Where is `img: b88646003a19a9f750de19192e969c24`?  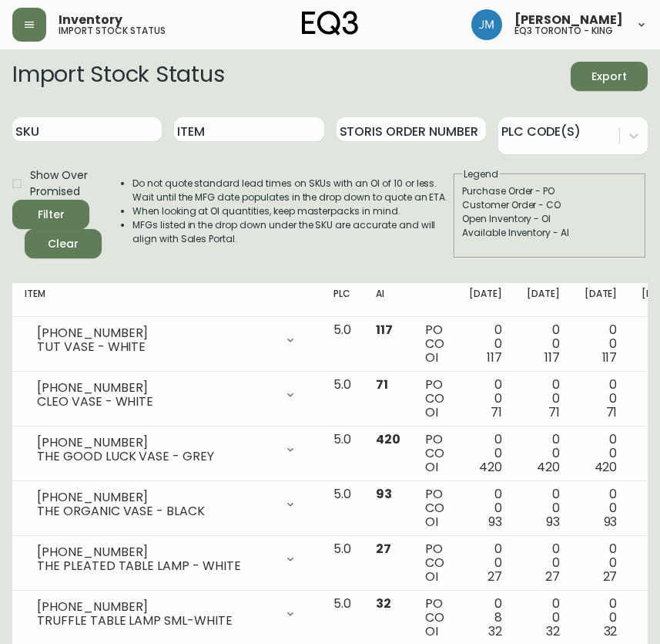
img: b88646003a19a9f750de19192e969c24 is located at coordinates (487, 25).